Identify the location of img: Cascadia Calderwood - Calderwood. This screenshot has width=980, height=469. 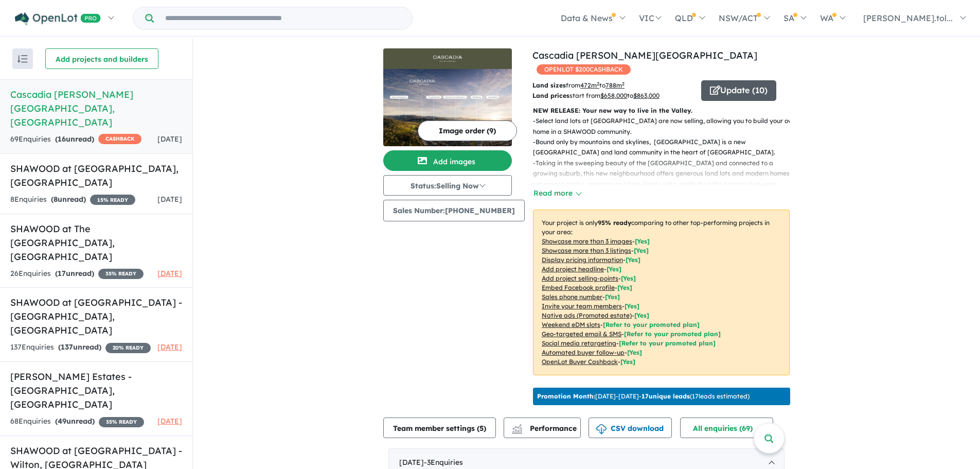
(447, 107).